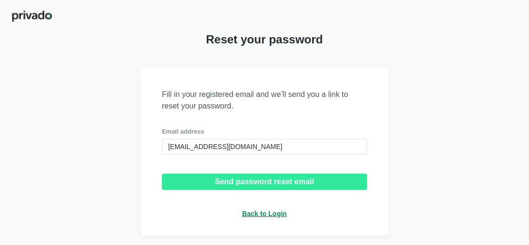 This screenshot has height=245, width=529. Describe the element at coordinates (265, 100) in the screenshot. I see `span: Fill in your registered email and we’ll send you a link to reset your password.` at that location.